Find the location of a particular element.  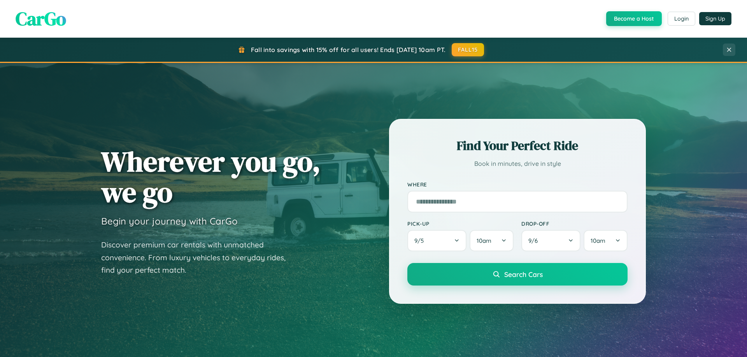

button: FALL15 is located at coordinates (468, 50).